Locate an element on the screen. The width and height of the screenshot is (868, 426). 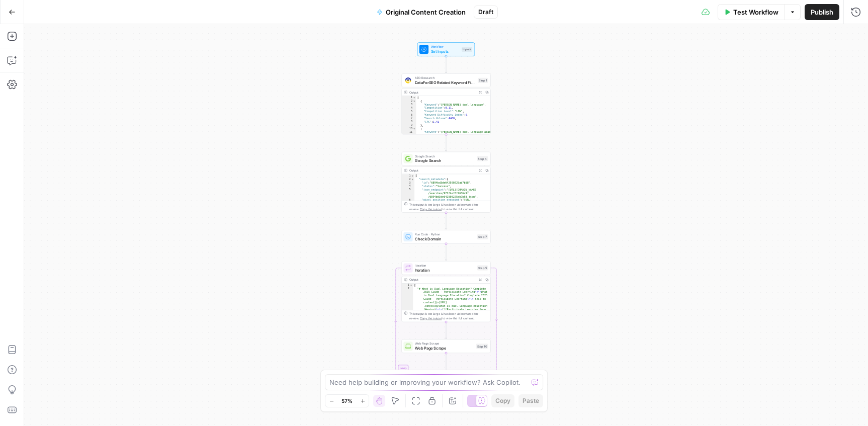
div: 9 is located at coordinates (409, 126).